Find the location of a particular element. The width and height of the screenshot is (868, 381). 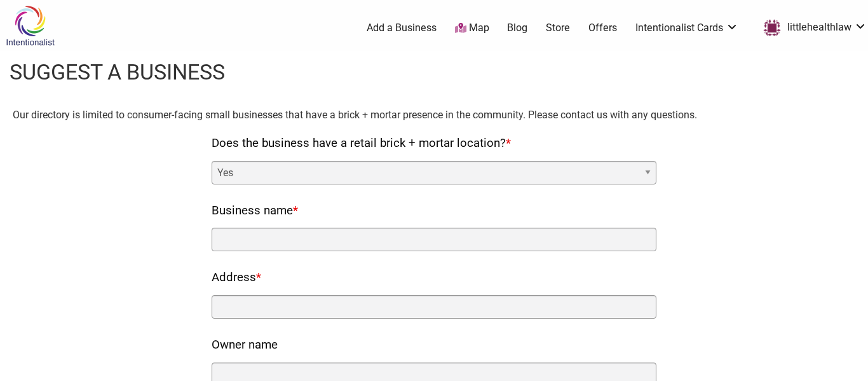

a: Intentionalist Cards is located at coordinates (686, 28).